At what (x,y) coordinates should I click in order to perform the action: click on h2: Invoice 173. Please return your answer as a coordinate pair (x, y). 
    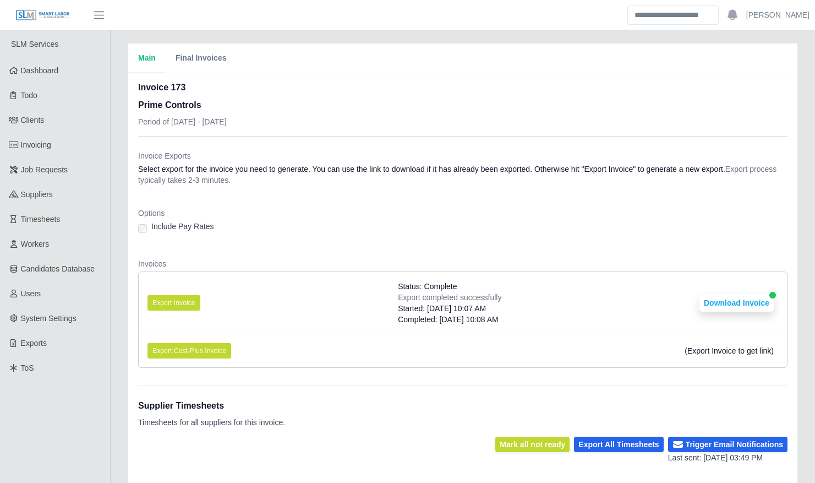
    Looking at the image, I should click on (182, 87).